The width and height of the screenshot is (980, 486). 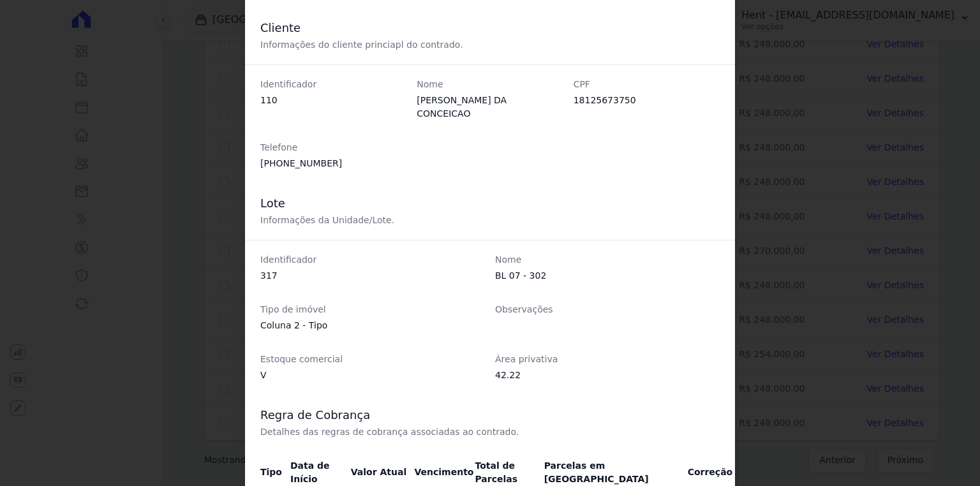 What do you see at coordinates (490, 203) in the screenshot?
I see `h3: Lote` at bounding box center [490, 203].